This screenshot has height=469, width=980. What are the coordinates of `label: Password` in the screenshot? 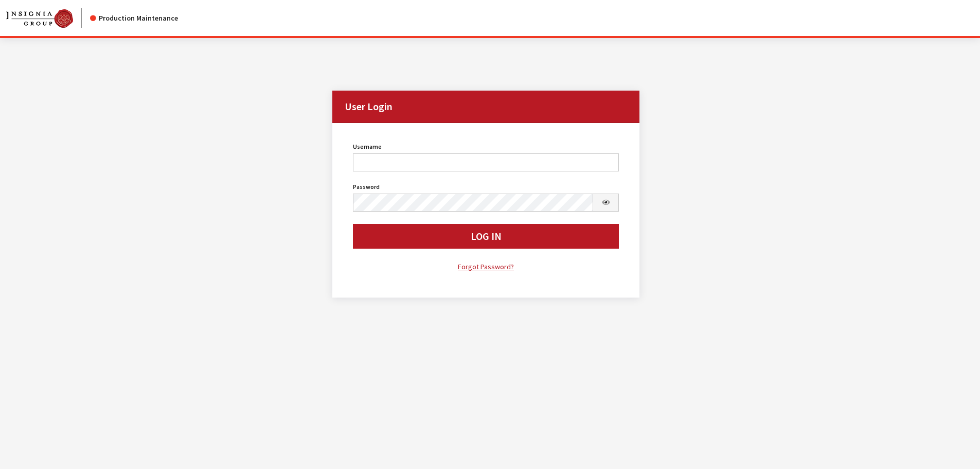 It's located at (366, 187).